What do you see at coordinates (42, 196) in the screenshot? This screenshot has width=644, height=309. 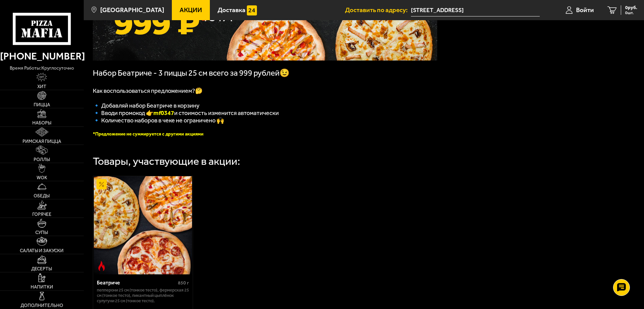 I see `span: Обеды` at bounding box center [42, 196].